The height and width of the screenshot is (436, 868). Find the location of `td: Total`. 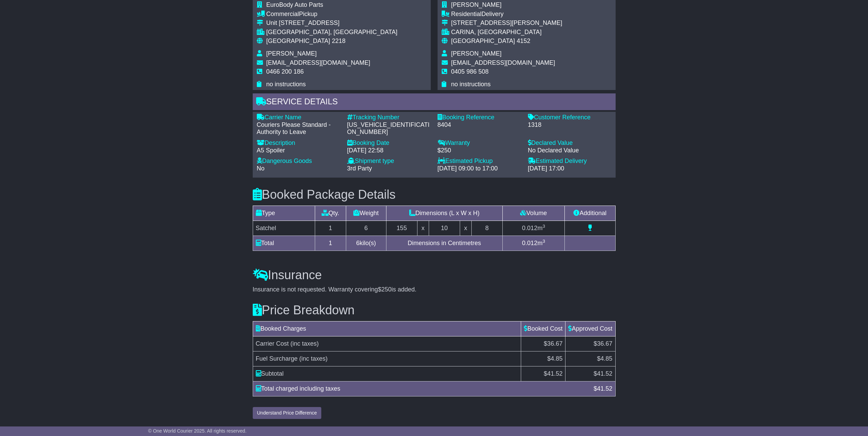

td: Total is located at coordinates (284, 243).